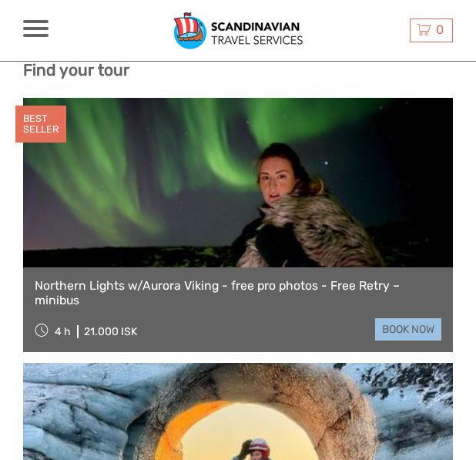  What do you see at coordinates (62, 331) in the screenshot?
I see `span: 4 h` at bounding box center [62, 331].